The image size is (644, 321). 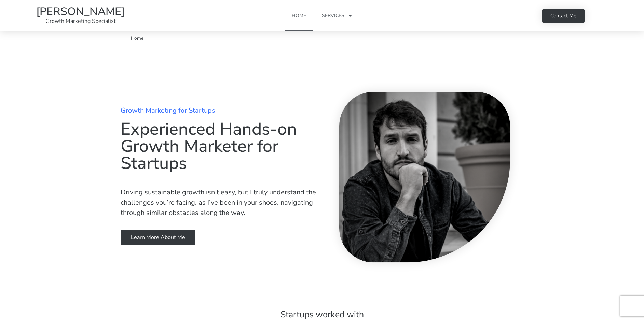 What do you see at coordinates (158, 238) in the screenshot?
I see `span: Learn more about me` at bounding box center [158, 238].